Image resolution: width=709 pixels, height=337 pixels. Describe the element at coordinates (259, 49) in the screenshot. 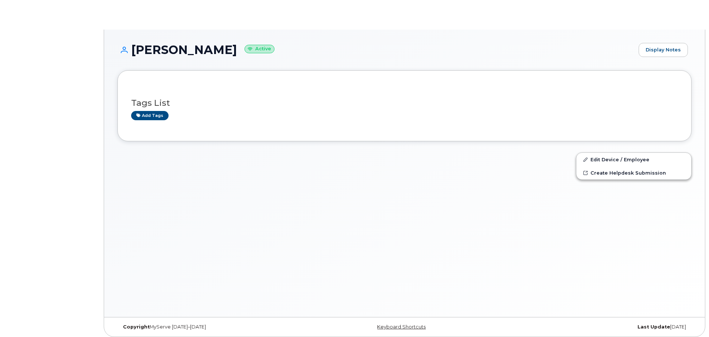

I see `small: Active` at that location.